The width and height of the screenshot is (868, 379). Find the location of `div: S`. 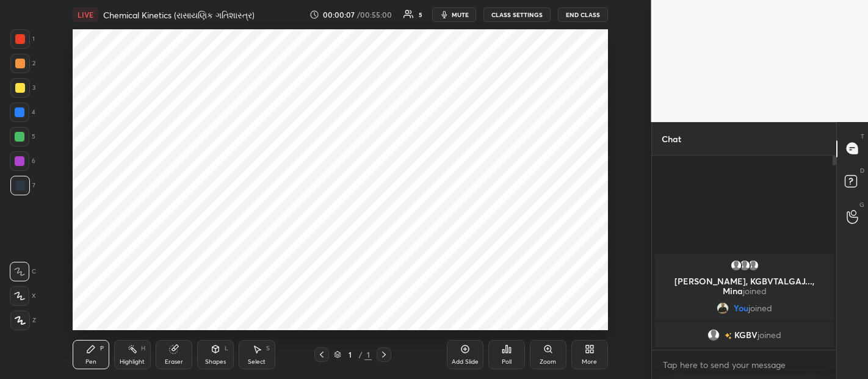

div: S is located at coordinates (268, 349).